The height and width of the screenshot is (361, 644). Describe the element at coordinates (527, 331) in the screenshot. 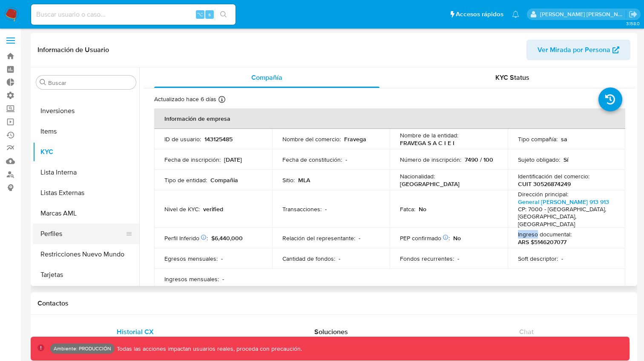

I see `span: Chat` at that location.